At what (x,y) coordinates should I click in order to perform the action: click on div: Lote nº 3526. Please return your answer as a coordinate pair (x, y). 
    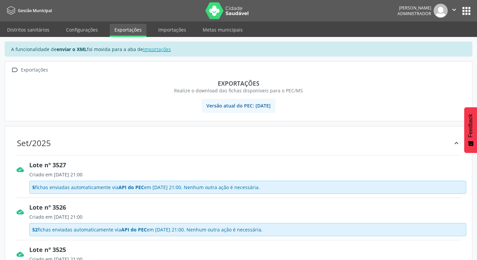
    Looking at the image, I should click on (248, 208).